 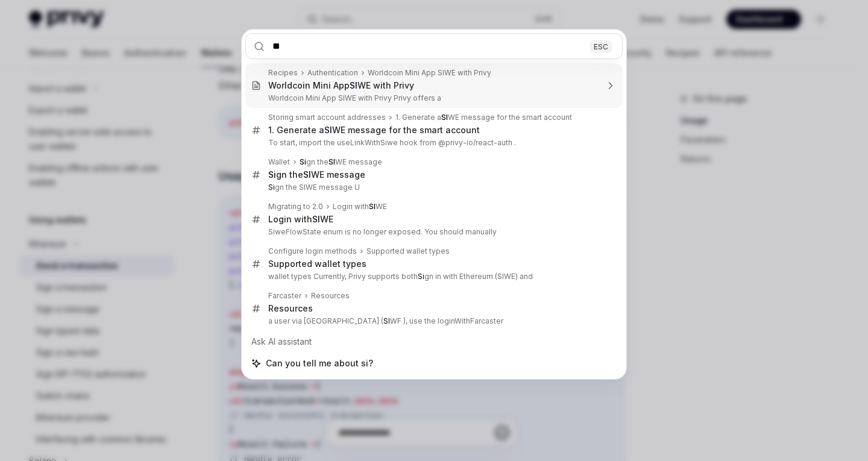 What do you see at coordinates (429, 73) in the screenshot?
I see `div: Worldcoin Mini App SIWE with Privy` at bounding box center [429, 73].